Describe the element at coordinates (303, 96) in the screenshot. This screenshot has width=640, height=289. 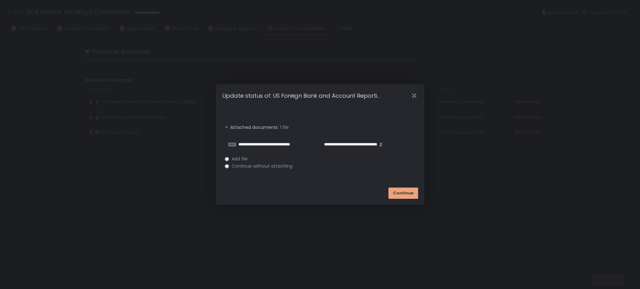
I see `h1: Update status of: US Foreign Bank and Account Reporting (FBAR)` at that location.